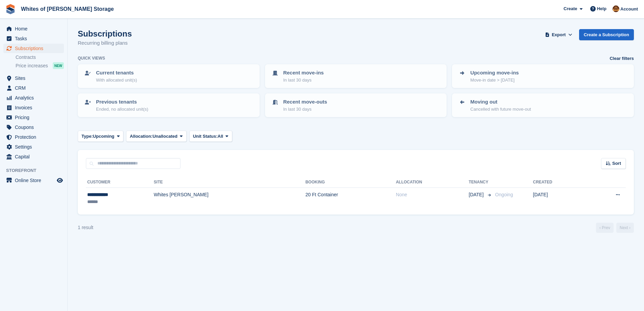  What do you see at coordinates (35, 137) in the screenshot?
I see `span: Protection` at bounding box center [35, 137].